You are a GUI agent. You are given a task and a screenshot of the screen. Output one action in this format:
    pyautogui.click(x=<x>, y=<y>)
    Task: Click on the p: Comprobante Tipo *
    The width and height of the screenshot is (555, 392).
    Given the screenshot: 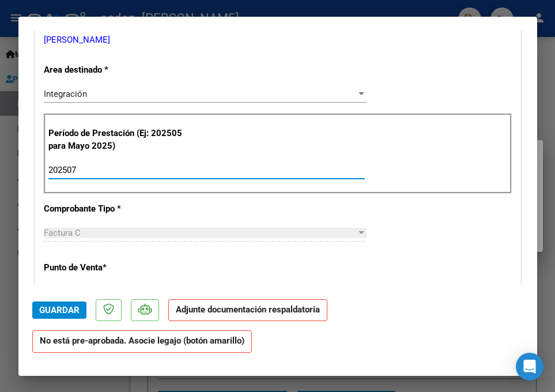 What is the action you would take?
    pyautogui.click(x=114, y=209)
    